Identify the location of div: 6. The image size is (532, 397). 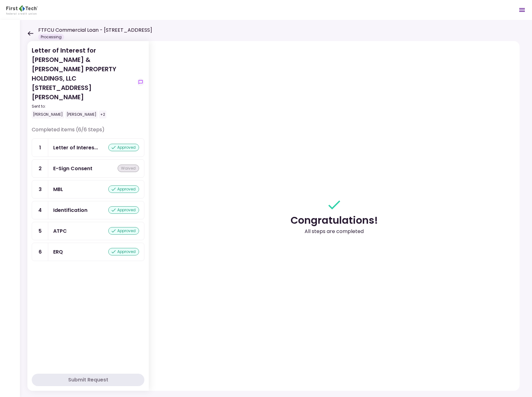
(40, 251).